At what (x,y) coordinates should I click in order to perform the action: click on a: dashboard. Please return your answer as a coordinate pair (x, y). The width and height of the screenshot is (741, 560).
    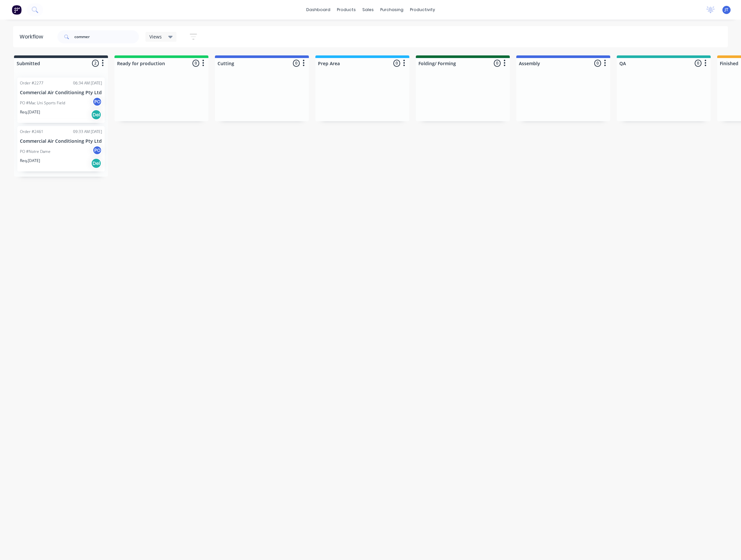
    Looking at the image, I should click on (318, 10).